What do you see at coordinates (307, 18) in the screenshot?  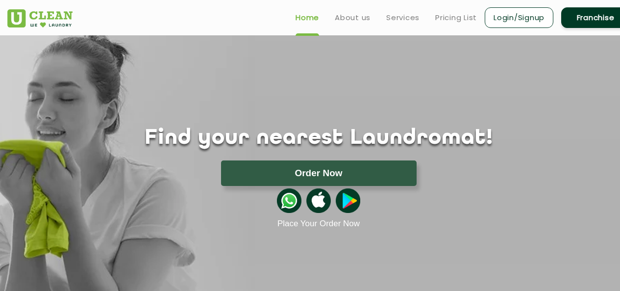 I see `a: Home` at bounding box center [307, 18].